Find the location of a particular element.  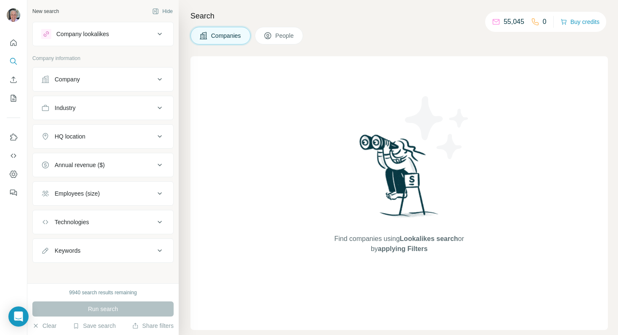

button: Use Surfe on LinkedIn is located at coordinates (13, 137).